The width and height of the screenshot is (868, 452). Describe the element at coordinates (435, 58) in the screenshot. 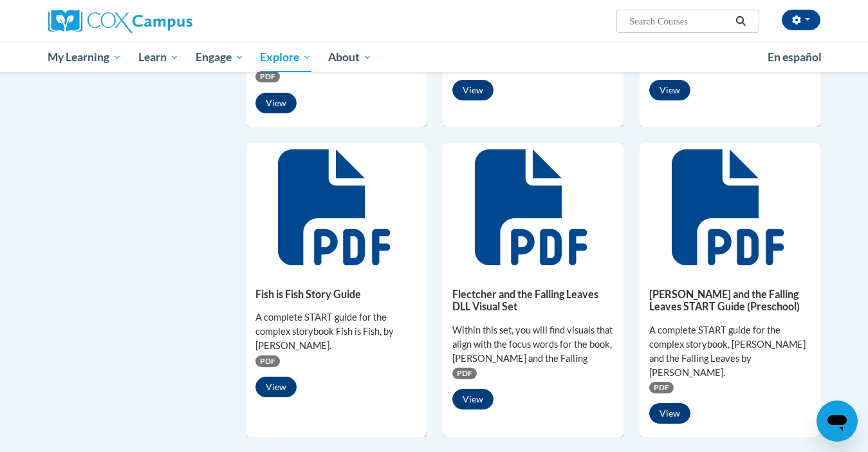

I see `div: Main menu` at that location.